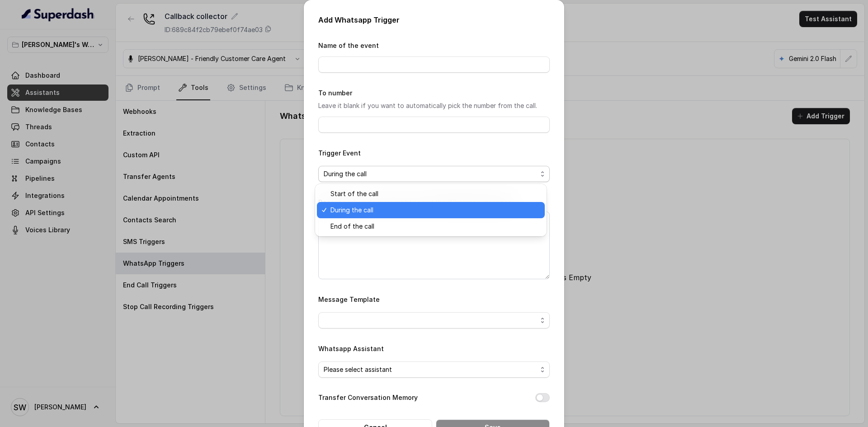 The height and width of the screenshot is (427, 868). I want to click on span: Start of the call, so click(435, 194).